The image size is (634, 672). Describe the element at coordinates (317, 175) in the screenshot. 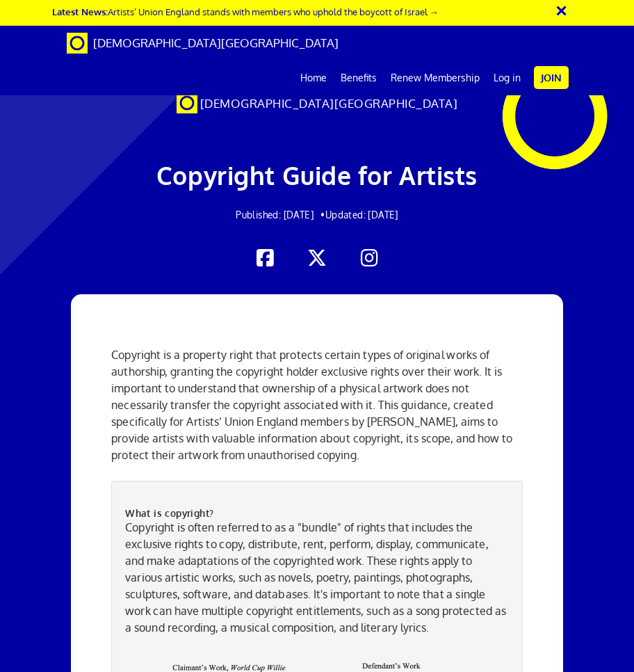

I see `span: Copyright Guide for Artists` at that location.